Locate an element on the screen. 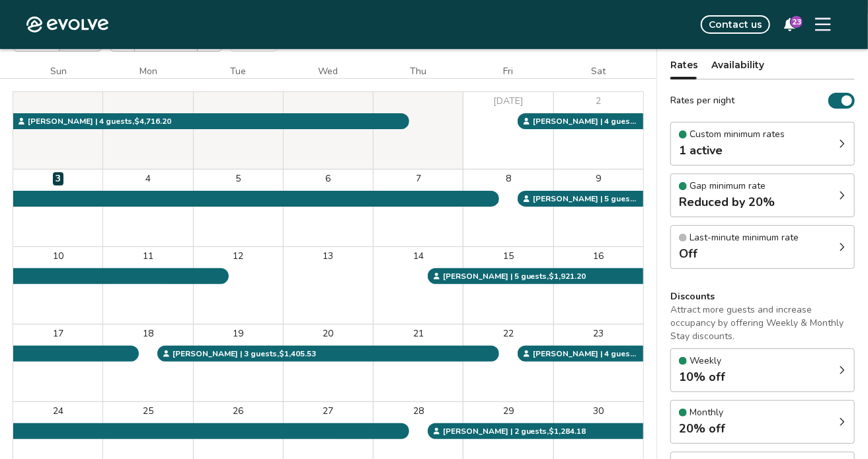  button: 23 is located at coordinates (791, 24).